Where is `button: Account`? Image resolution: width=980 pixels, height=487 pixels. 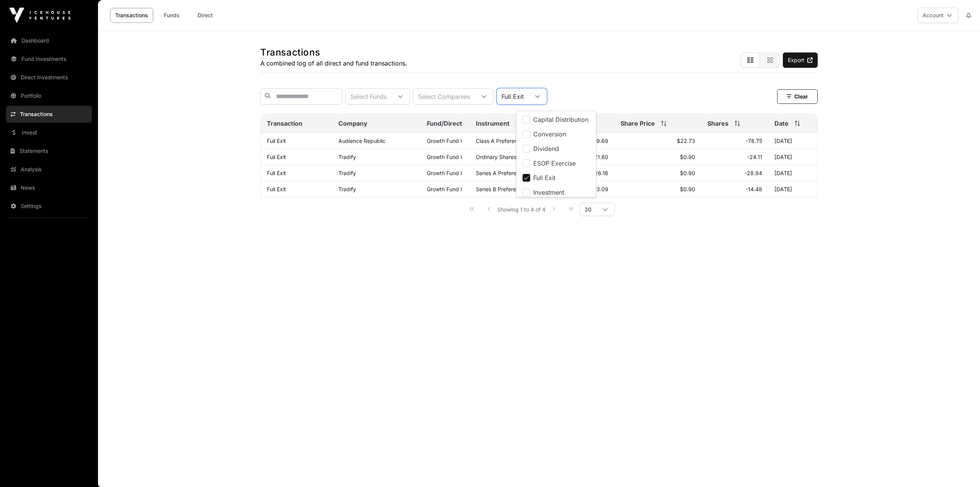 button: Account is located at coordinates (938, 15).